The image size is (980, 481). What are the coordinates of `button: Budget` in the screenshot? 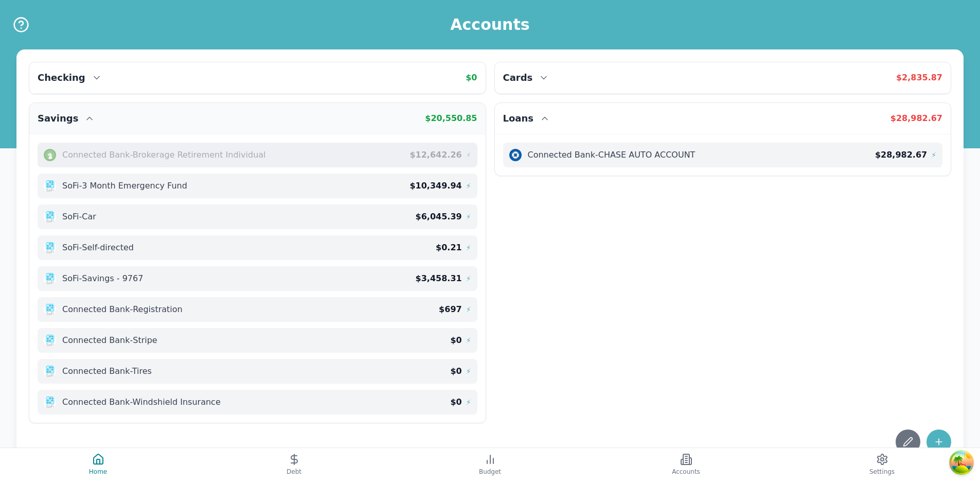 It's located at (490, 464).